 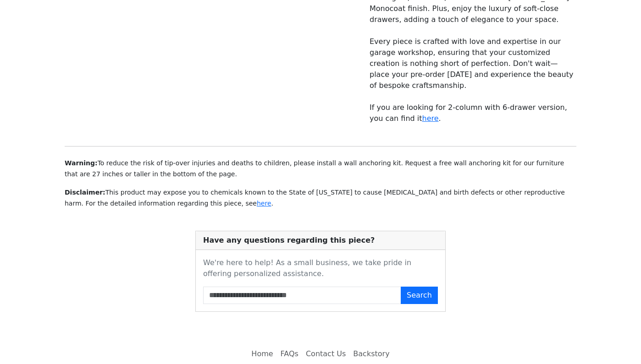 I want to click on a: Home, so click(x=262, y=354).